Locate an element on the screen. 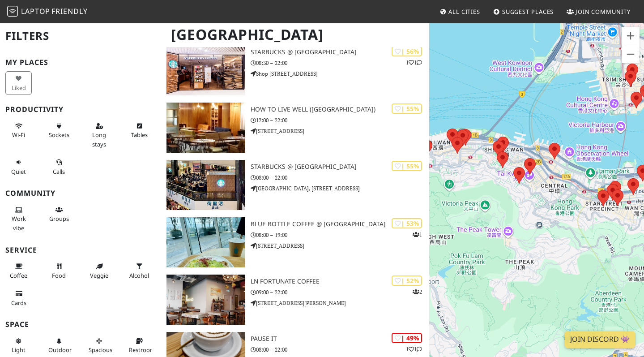  span: Work-friendly tables is located at coordinates (139, 134).